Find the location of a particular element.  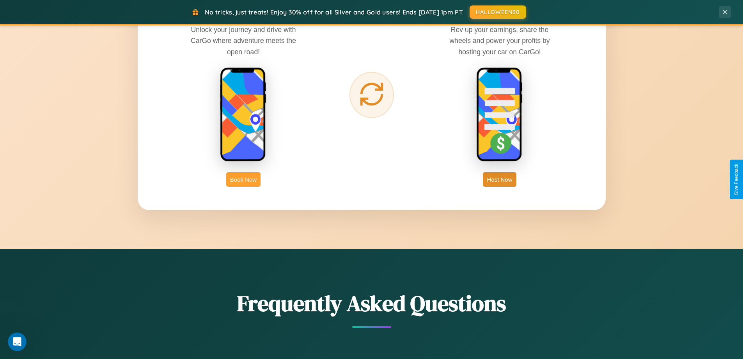

h2: Frequently Asked Questions is located at coordinates (372, 303).